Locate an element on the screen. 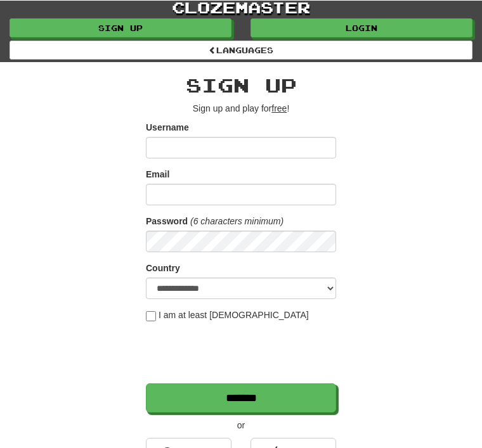 Image resolution: width=482 pixels, height=448 pixels. h2: Sign up is located at coordinates (241, 84).